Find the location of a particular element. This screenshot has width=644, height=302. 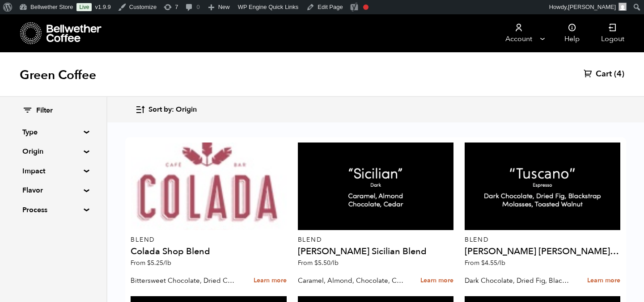

a: Live is located at coordinates (84, 7).